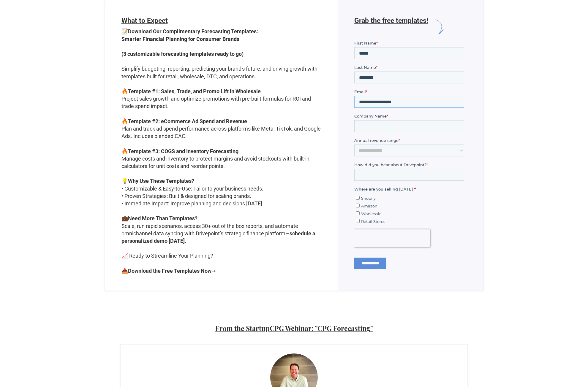 The height and width of the screenshot is (387, 588). What do you see at coordinates (438, 27) in the screenshot?
I see `img: arrow` at bounding box center [438, 27].